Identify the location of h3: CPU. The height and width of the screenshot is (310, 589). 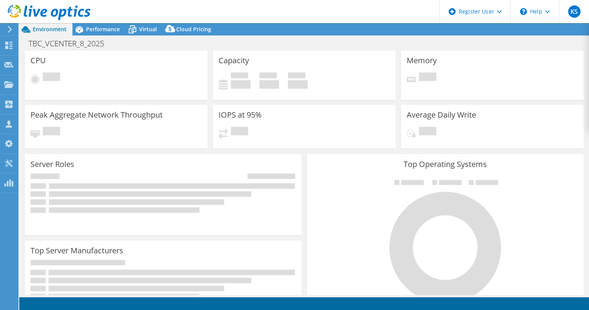
(38, 61).